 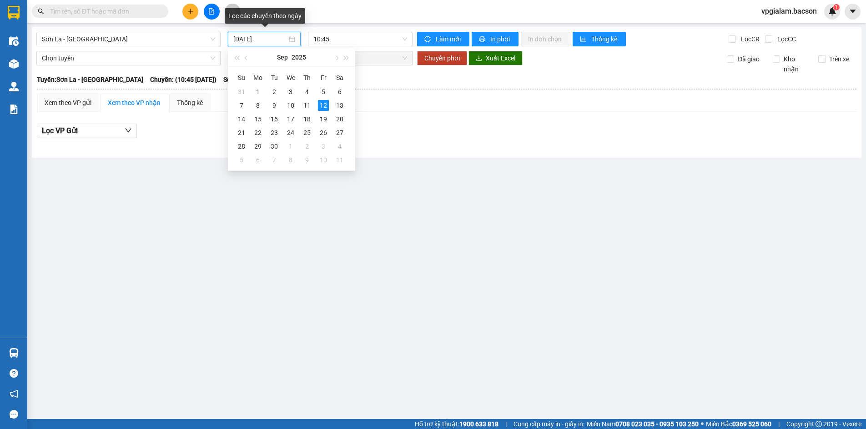 I want to click on span: Trên xe, so click(x=839, y=59).